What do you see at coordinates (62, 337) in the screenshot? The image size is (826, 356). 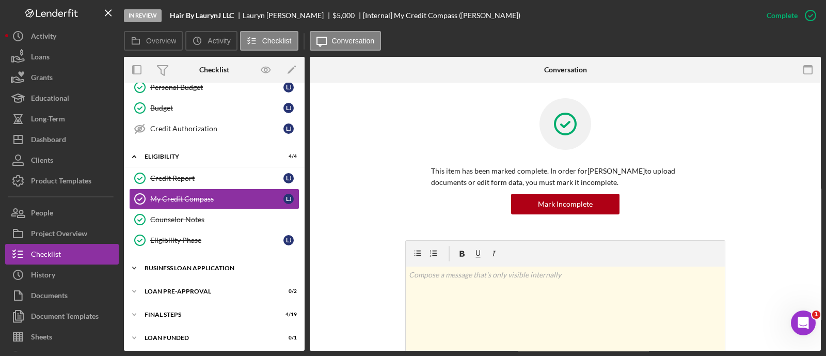 I see `button: Sheets` at bounding box center [62, 337].